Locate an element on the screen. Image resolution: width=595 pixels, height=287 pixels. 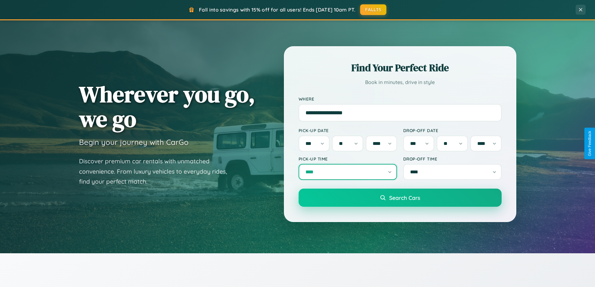
button: FALL15 is located at coordinates (373, 10).